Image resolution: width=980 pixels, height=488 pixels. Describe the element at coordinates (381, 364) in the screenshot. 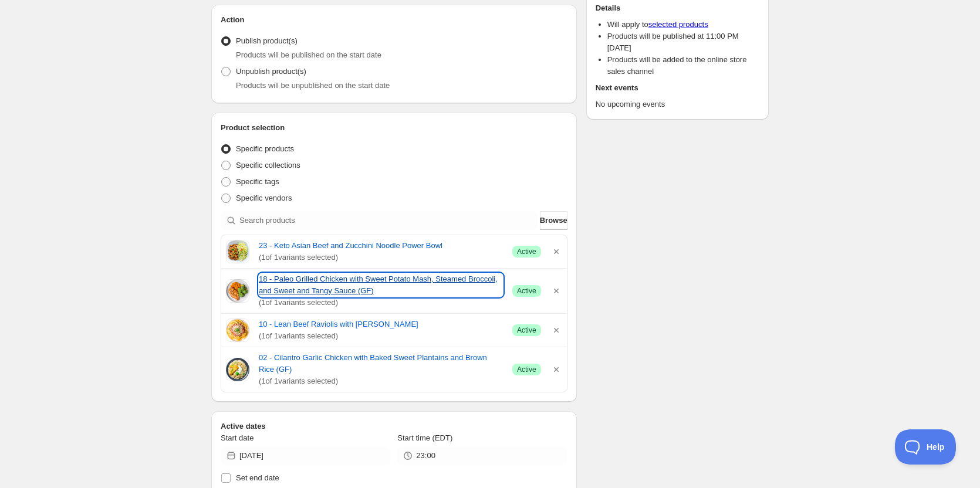

I see `a: 02 - Cilantro Garlic Chicken with Baked Sweet Plantains and Brown Rice (GF)` at that location.